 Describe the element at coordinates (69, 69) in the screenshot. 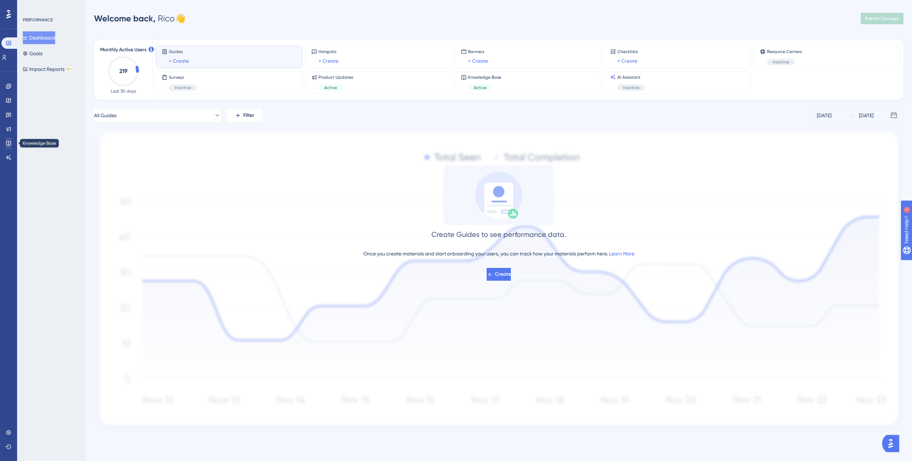

I see `div: BETA` at that location.